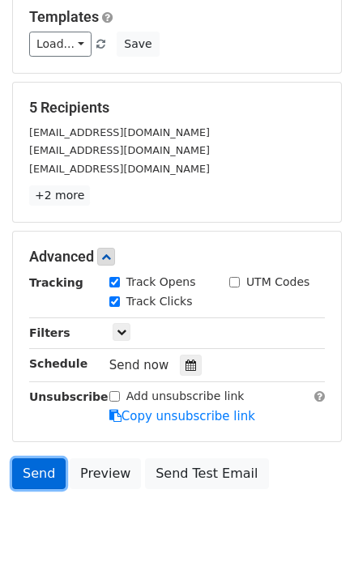 Image resolution: width=354 pixels, height=583 pixels. Describe the element at coordinates (105, 474) in the screenshot. I see `a: Preview` at that location.